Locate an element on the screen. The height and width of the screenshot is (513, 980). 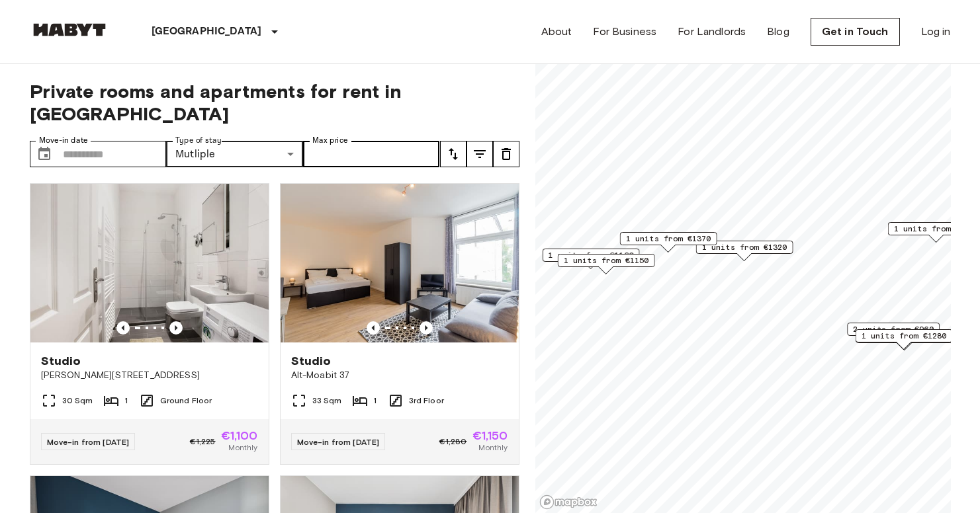
img: Marketing picture of unit DE-01-087-003-01H is located at coordinates (400, 264).